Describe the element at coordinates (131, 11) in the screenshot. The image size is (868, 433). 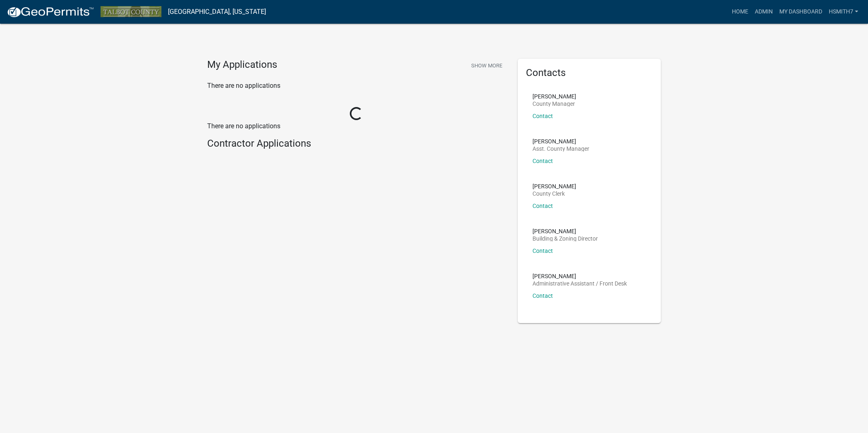
I see `img: Talbot County, Georgia` at that location.